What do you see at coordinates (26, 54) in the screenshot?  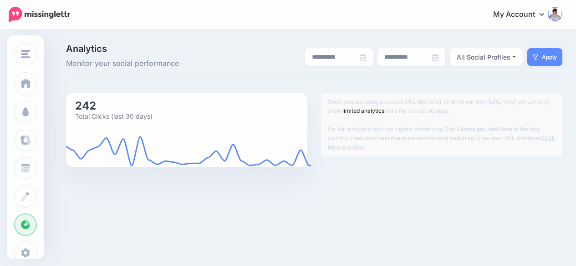 I see `img: menu.png` at bounding box center [26, 54].